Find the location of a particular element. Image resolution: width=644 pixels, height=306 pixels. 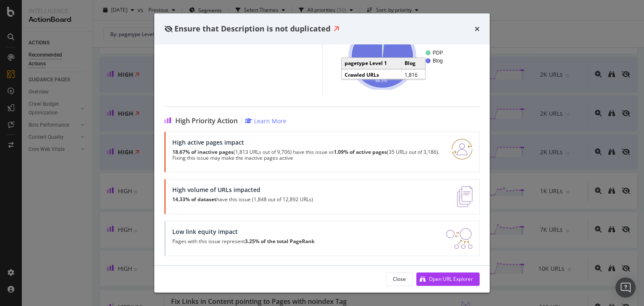

div: times is located at coordinates (477, 29).